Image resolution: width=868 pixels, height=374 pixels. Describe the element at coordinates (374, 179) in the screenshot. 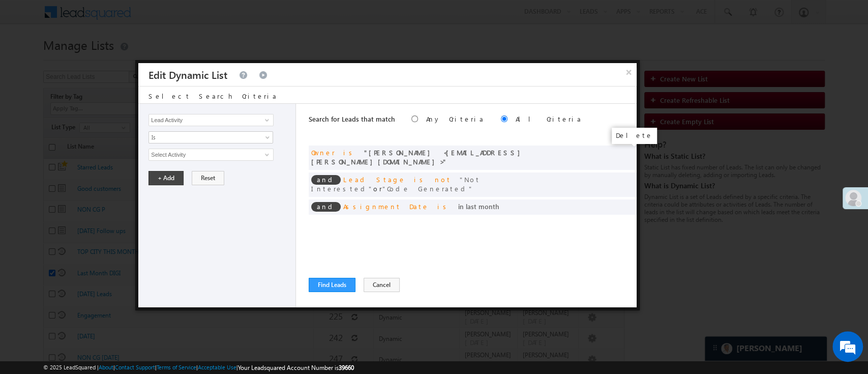

I see `span: Lead Stage` at that location.